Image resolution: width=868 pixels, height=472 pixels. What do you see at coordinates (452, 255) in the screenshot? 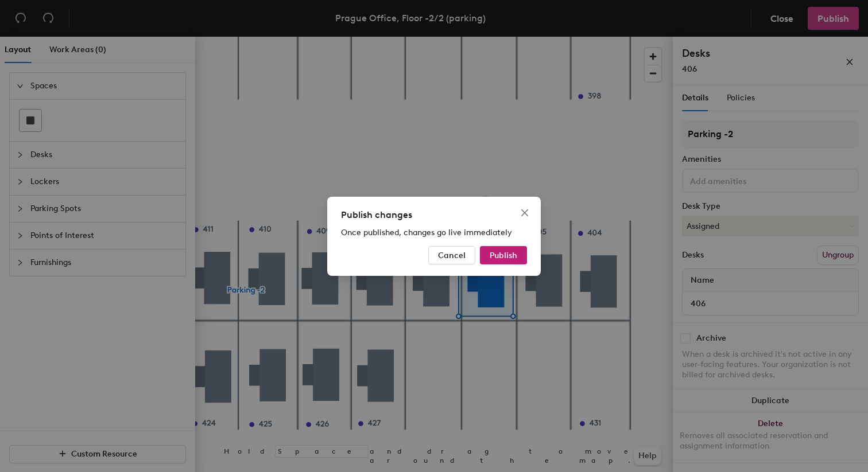
I see `button: Cancel` at bounding box center [452, 255].